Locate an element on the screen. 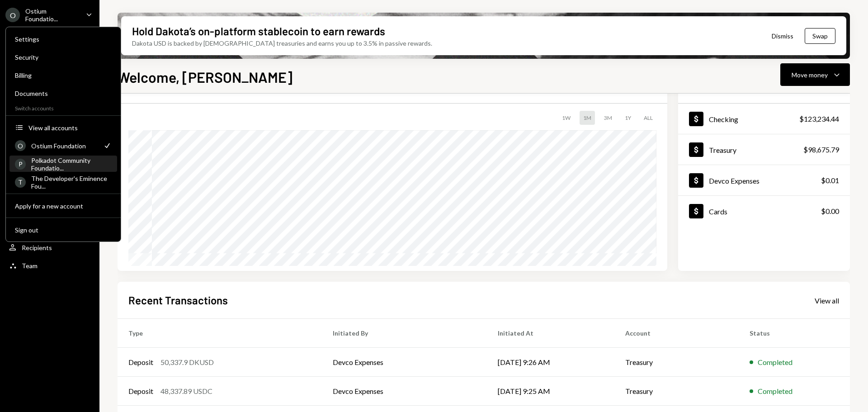 This screenshot has height=412, width=868. div: Security is located at coordinates (64, 57).